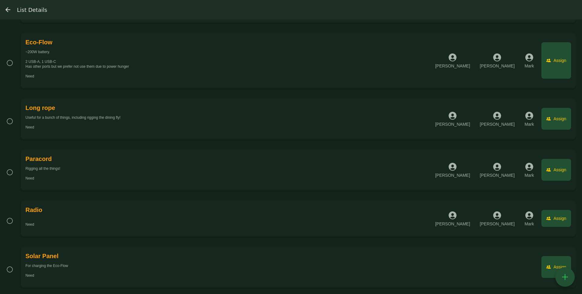 The width and height of the screenshot is (582, 294). Describe the element at coordinates (40, 108) in the screenshot. I see `div: Long rope` at that location.